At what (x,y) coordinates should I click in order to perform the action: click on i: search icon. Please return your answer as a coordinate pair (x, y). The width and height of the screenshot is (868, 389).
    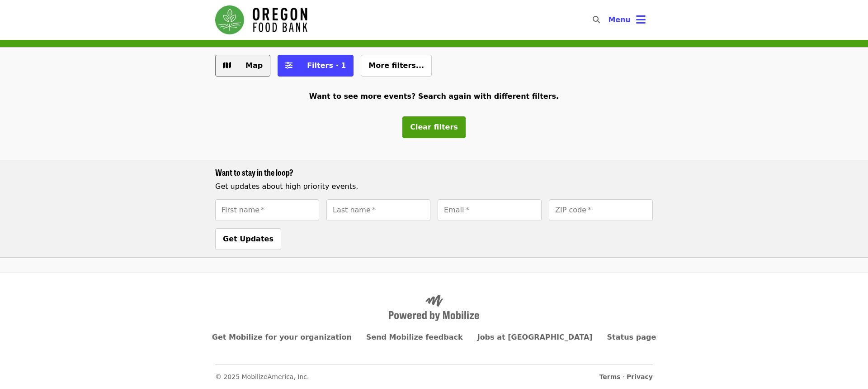
    Looking at the image, I should click on (596, 20).